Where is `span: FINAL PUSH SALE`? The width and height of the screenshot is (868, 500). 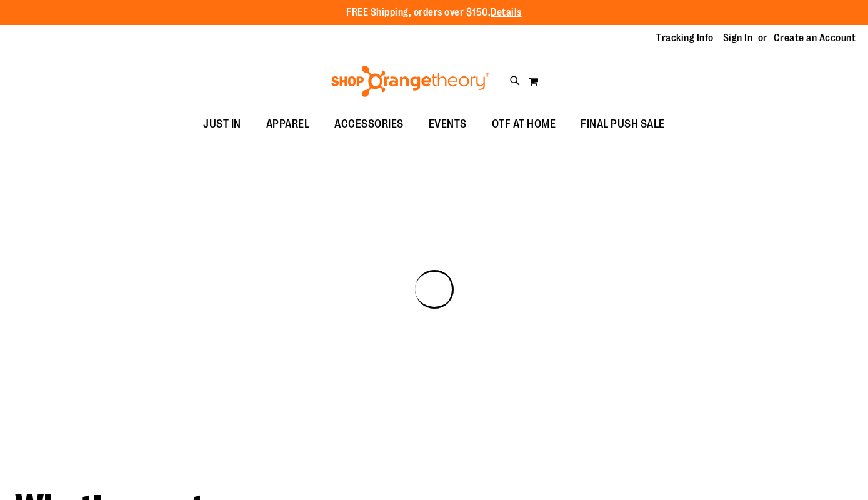
span: FINAL PUSH SALE is located at coordinates (623, 124).